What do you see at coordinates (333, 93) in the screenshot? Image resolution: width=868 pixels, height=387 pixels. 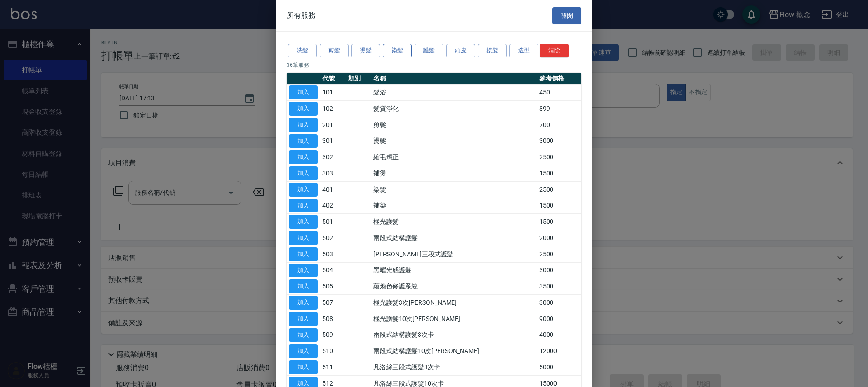 I see `td: 101` at bounding box center [333, 93].